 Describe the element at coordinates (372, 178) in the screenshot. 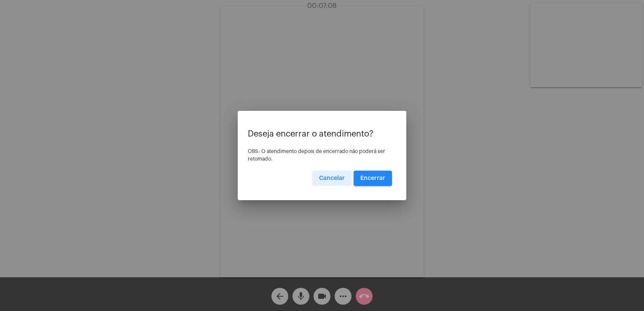

I see `span: Encerrar` at that location.